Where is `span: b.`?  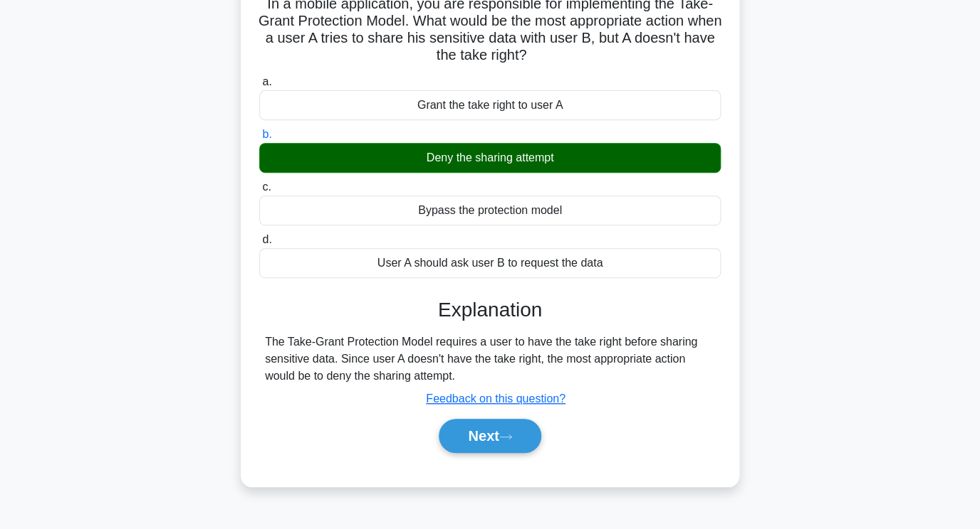
span: b. is located at coordinates (266, 134).